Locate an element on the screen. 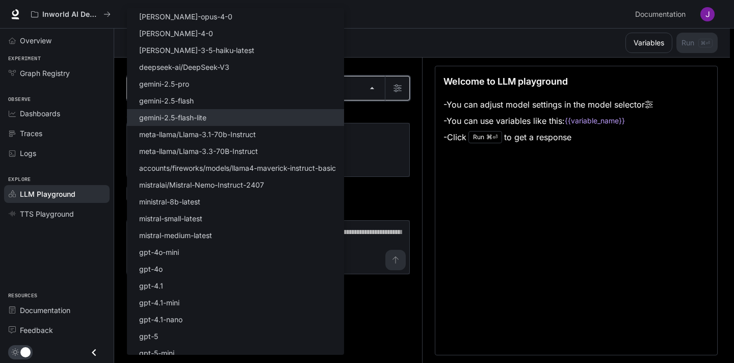  p: gpt-4.1 is located at coordinates (151, 285).